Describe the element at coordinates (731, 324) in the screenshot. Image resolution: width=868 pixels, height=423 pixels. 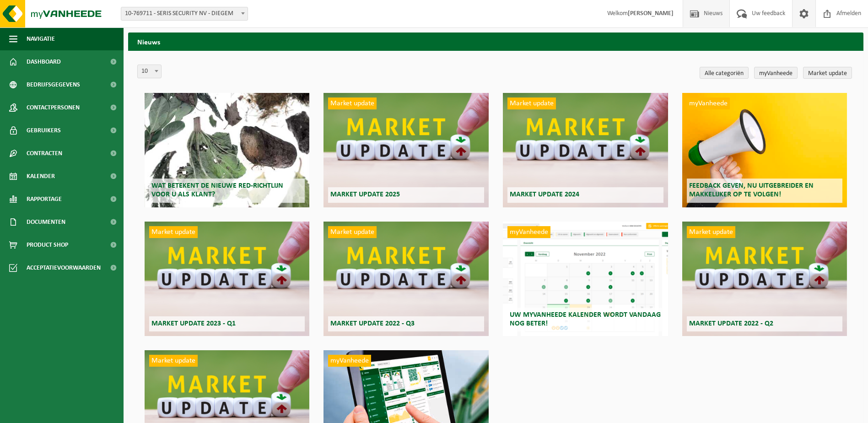
I see `span: Market update 2022 - Q2` at that location.